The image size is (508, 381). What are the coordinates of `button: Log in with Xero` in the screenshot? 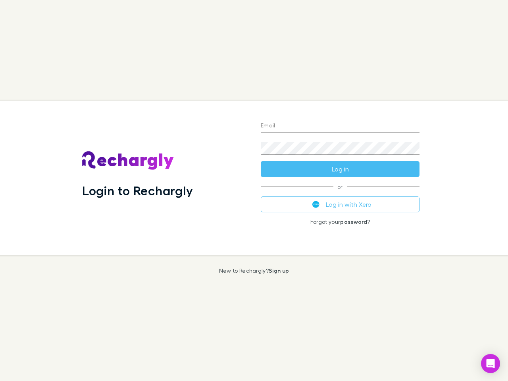 It's located at (340, 204).